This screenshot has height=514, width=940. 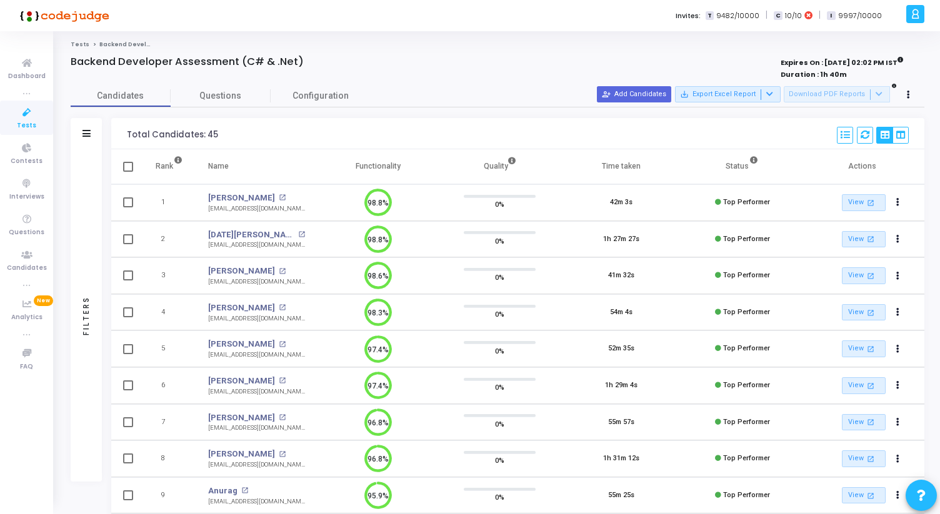 I want to click on td: 9, so click(x=169, y=495).